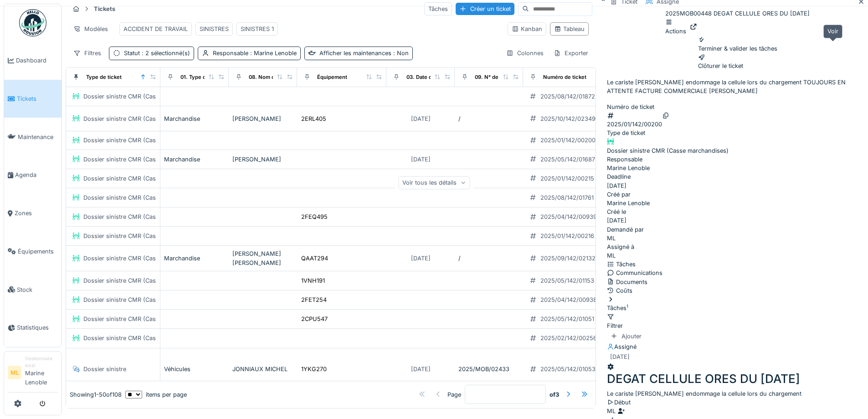 Image resolution: width=868 pixels, height=419 pixels. Describe the element at coordinates (737, 290) in the screenshot. I see `div: Coûts` at that location.